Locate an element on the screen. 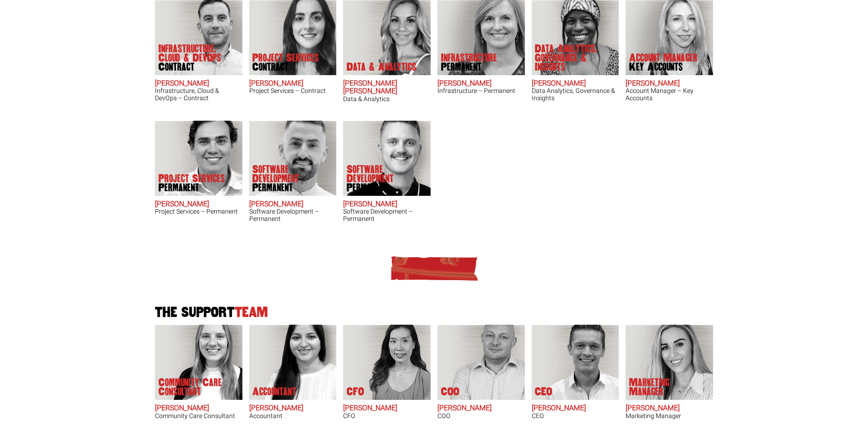  p: Community Care Consultant is located at coordinates (195, 387).